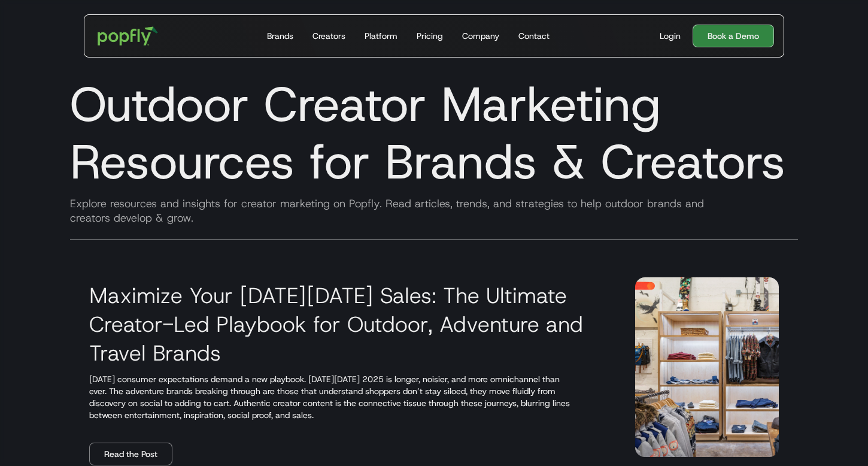 The height and width of the screenshot is (466, 868). What do you see at coordinates (534, 36) in the screenshot?
I see `a: Contact` at bounding box center [534, 36].